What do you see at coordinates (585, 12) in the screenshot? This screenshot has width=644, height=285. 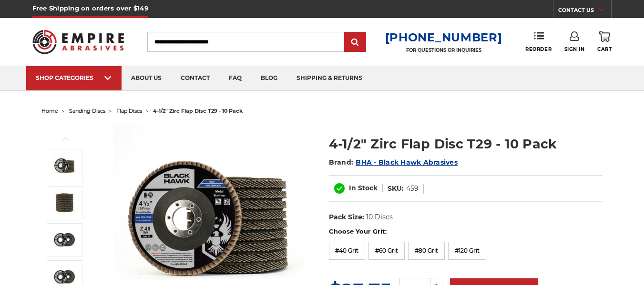 I see `a: CONTACT US` at bounding box center [585, 12].